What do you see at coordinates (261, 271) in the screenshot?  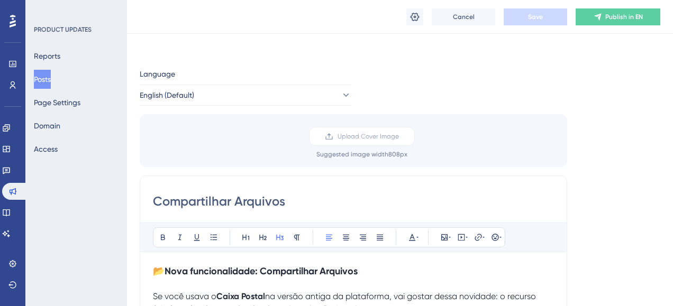 I see `strong: Nova funcionalidade: Compartilhar Arquivos` at bounding box center [261, 271].